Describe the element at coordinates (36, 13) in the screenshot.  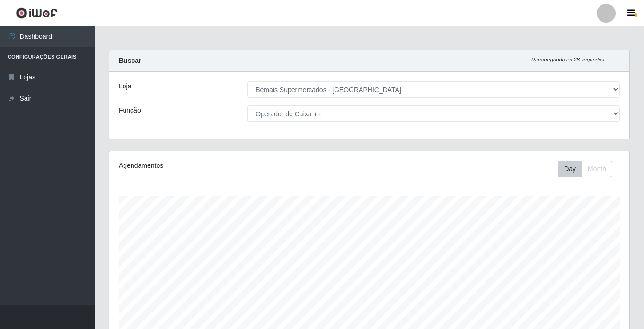
I see `img: CoreUI Logo` at that location.